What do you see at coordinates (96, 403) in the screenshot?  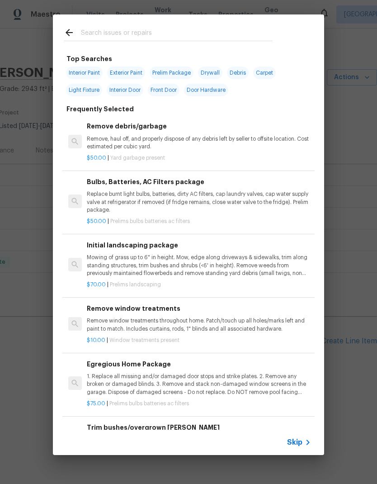 I see `span: $75.00` at bounding box center [96, 403].